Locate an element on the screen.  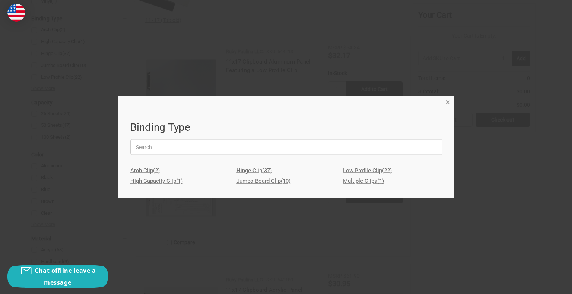
a: Multiple Clips(1) is located at coordinates (392, 181).